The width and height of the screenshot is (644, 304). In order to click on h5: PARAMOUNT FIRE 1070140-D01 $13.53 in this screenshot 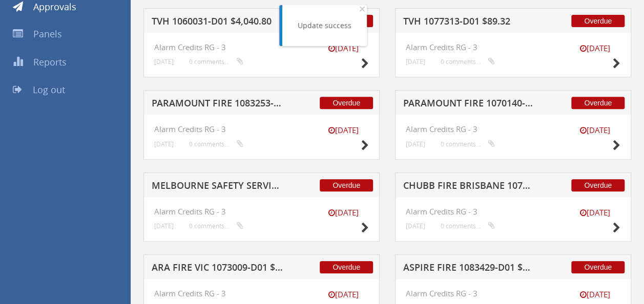, I will do `click(468, 104)`.